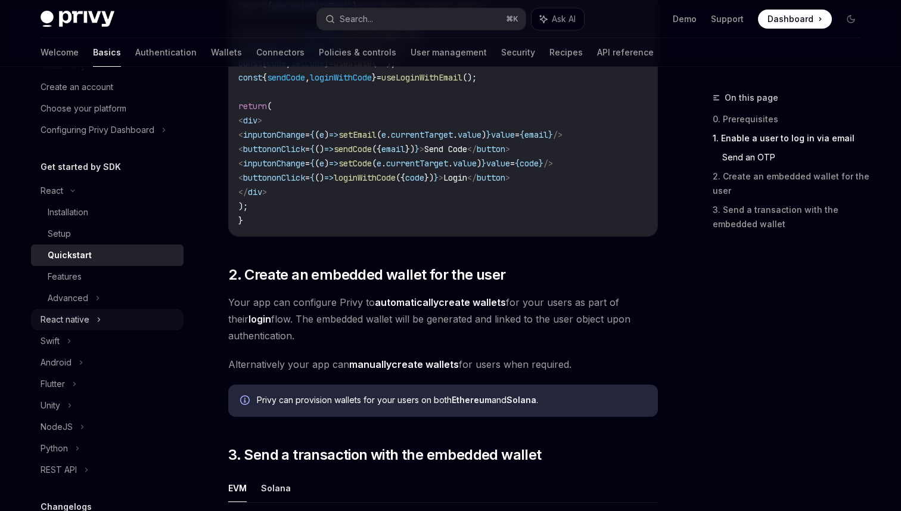  I want to click on span: div, so click(255, 192).